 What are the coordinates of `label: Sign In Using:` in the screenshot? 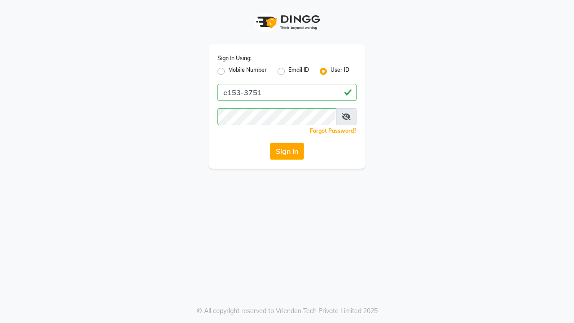 It's located at (235, 58).